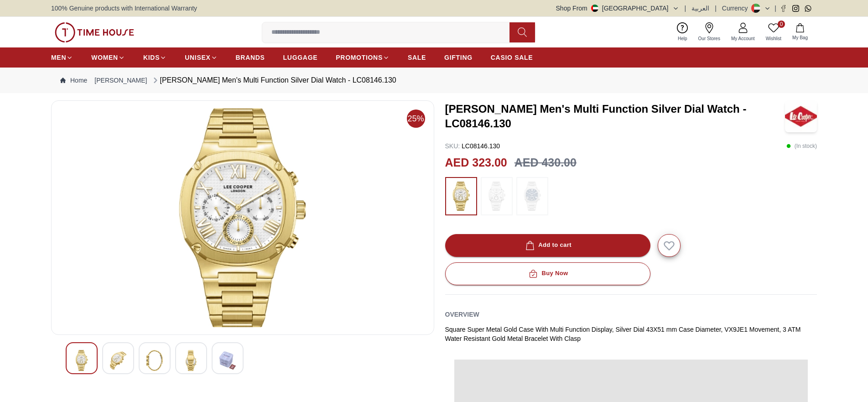 This screenshot has width=868, height=402. I want to click on img: United Arab Emirates, so click(594, 8).